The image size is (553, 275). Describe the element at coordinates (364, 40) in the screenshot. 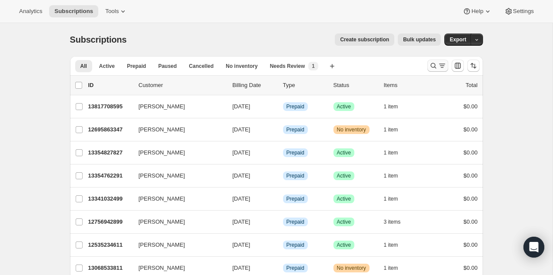

I see `button: Create subscription` at that location.